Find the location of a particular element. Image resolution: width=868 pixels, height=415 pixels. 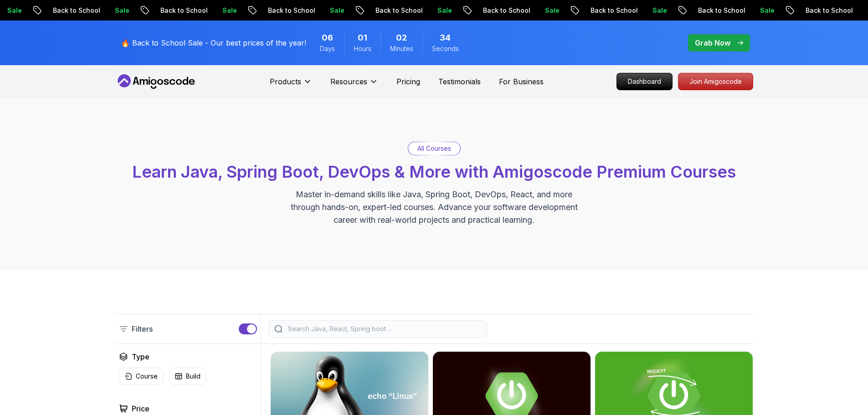

input: Search Java, React, Spring boot ... is located at coordinates (384, 329).